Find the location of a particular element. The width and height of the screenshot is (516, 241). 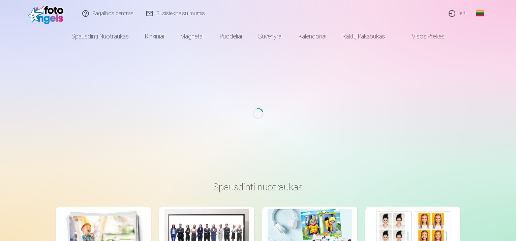

a: Spausdinti nuotraukas is located at coordinates (100, 36).